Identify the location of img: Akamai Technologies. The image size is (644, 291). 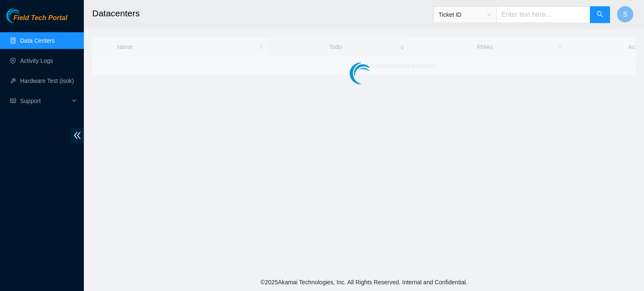
(24, 16).